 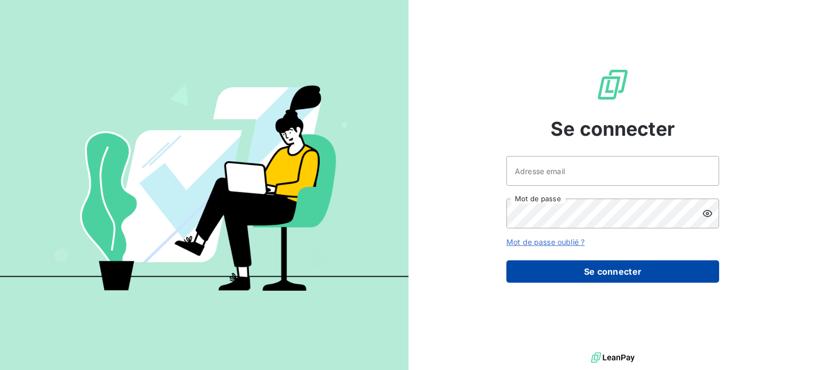 I want to click on a: Mot de passe oublié ?, so click(x=545, y=242).